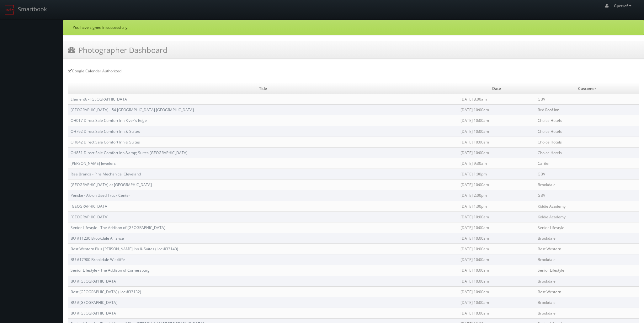 The image size is (644, 323). Describe the element at coordinates (587, 110) in the screenshot. I see `td: Red Roof Inn` at that location.